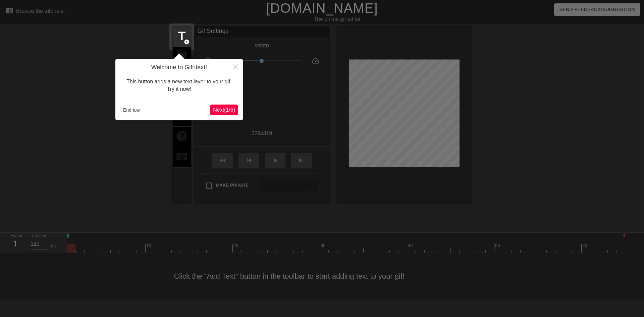  Describe the element at coordinates (179, 68) in the screenshot. I see `h4: Welcome to Gifntext!` at that location.